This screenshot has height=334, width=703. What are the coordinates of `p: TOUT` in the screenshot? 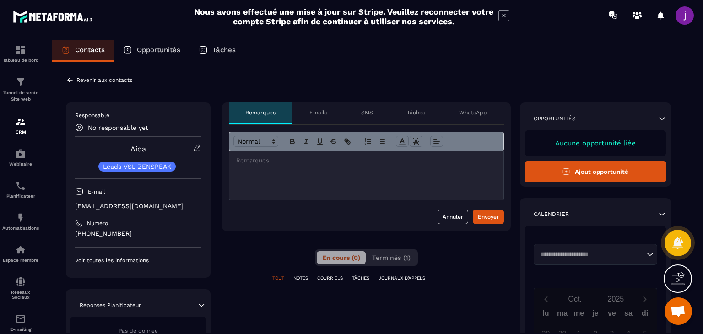 It's located at (278, 278).